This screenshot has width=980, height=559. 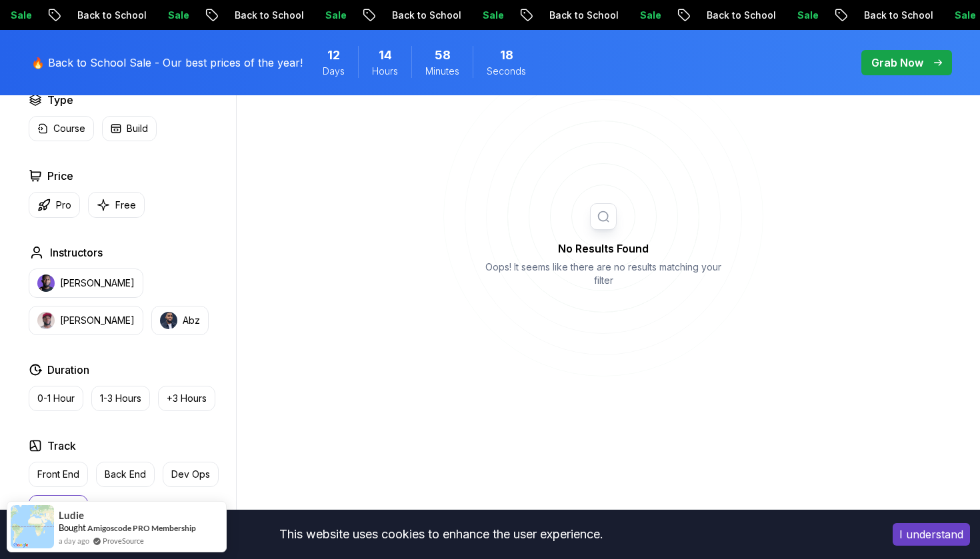 What do you see at coordinates (190, 475) in the screenshot?
I see `p: Dev Ops` at bounding box center [190, 475].